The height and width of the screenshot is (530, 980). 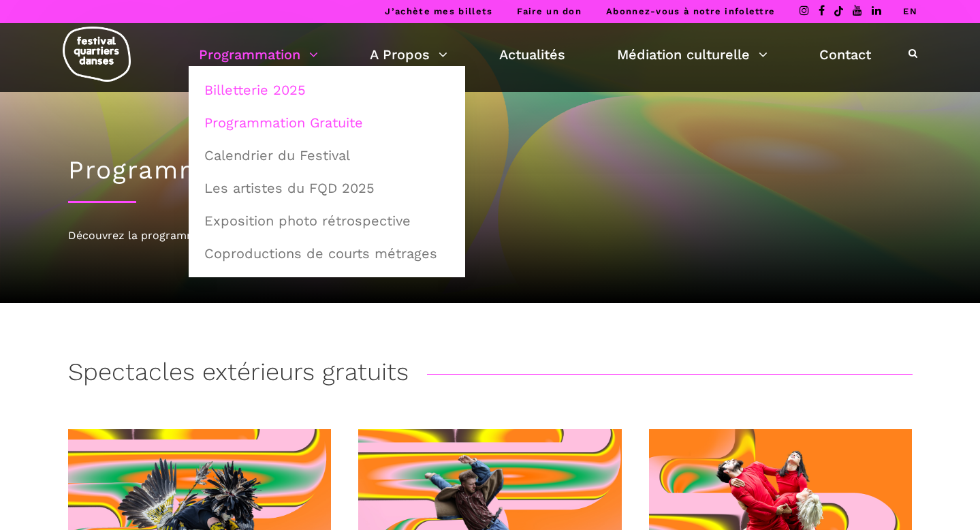 What do you see at coordinates (439, 11) in the screenshot?
I see `a: J’achète mes billets` at bounding box center [439, 11].